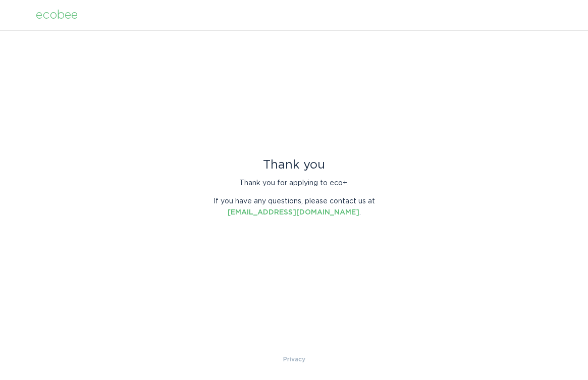  Describe the element at coordinates (294, 359) in the screenshot. I see `a: Privacy Policy & Terms of Use` at that location.